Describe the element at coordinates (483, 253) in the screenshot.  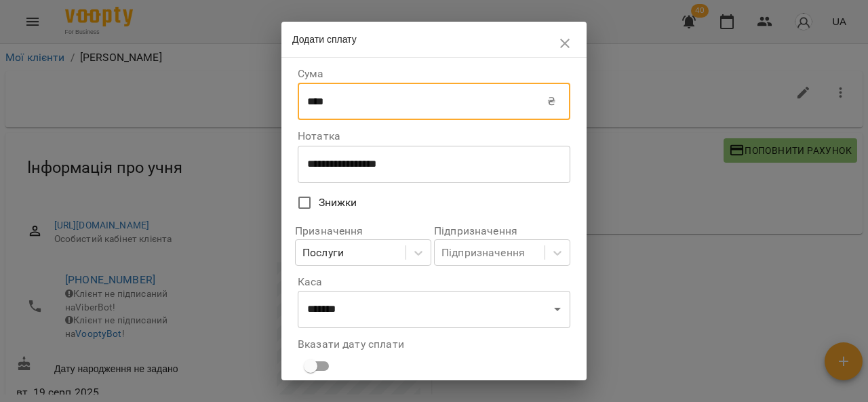
I see `div: Підпризначення` at that location.